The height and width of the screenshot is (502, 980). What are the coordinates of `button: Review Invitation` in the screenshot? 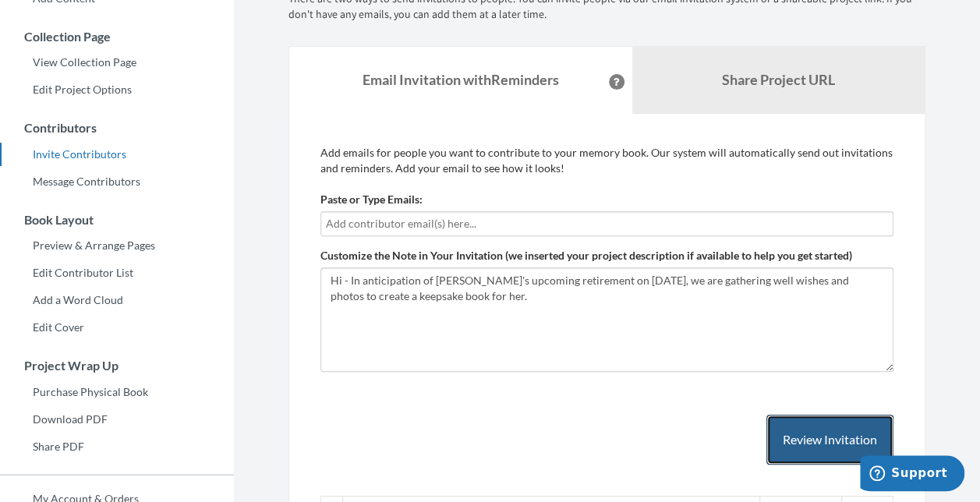 It's located at (830, 440).